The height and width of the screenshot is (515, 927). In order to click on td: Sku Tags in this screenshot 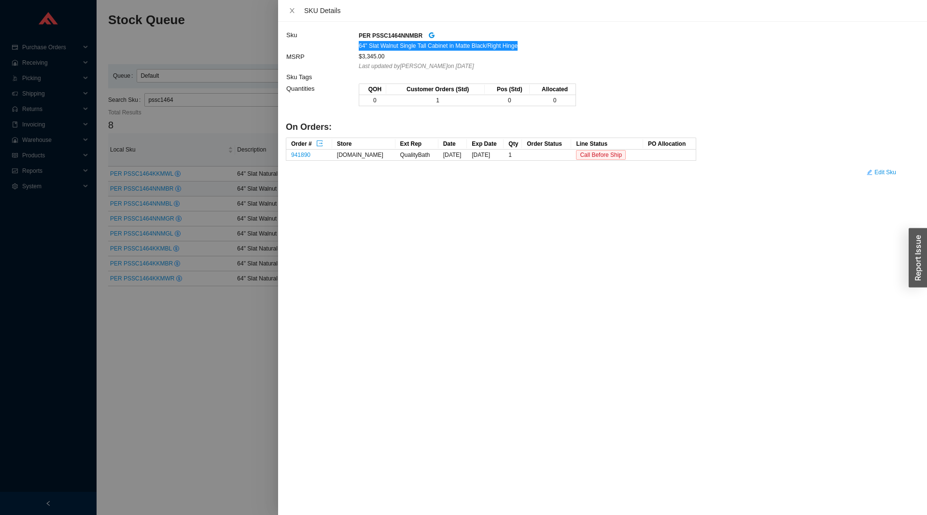, I will do `click(322, 77)`.